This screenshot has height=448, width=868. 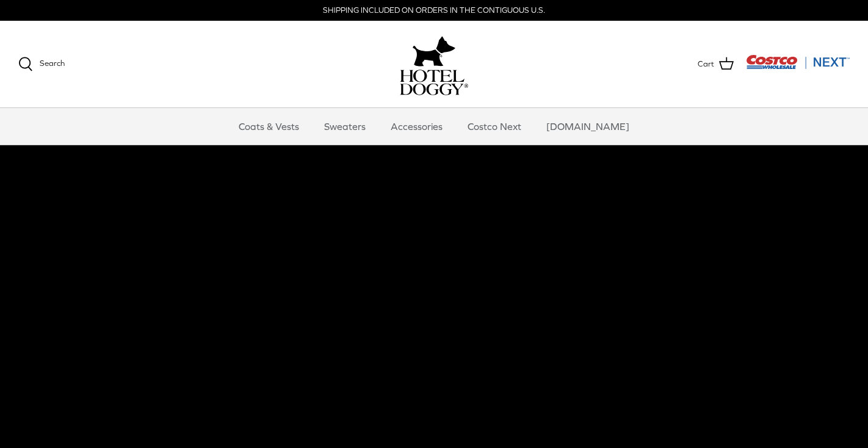 I want to click on a: Costco Next, so click(x=495, y=126).